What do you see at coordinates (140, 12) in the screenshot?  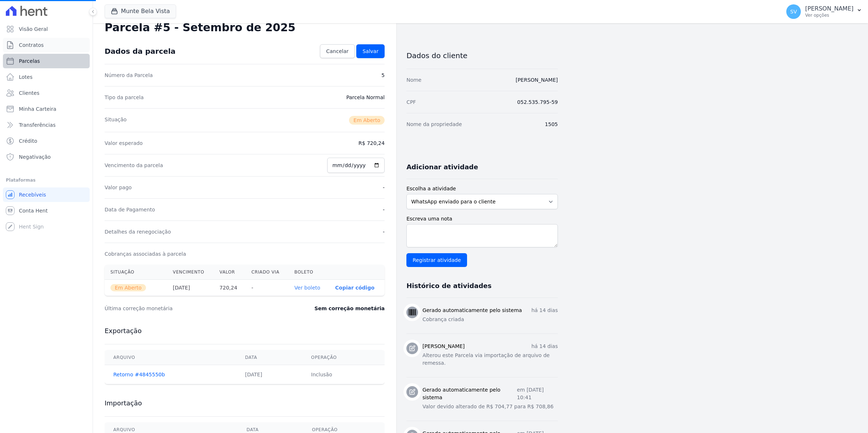 I see `button: Munte Bela Vista` at bounding box center [140, 12].